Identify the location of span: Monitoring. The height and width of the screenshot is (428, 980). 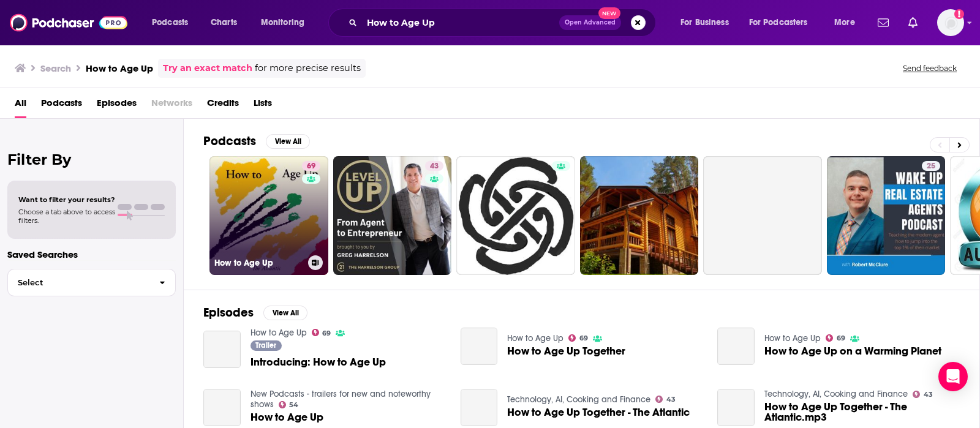
(282, 23).